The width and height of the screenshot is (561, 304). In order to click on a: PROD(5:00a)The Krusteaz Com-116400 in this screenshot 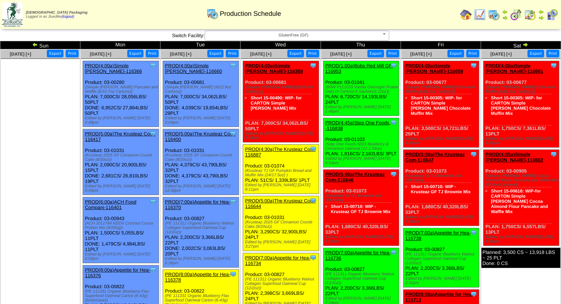, I will do `click(200, 137)`.